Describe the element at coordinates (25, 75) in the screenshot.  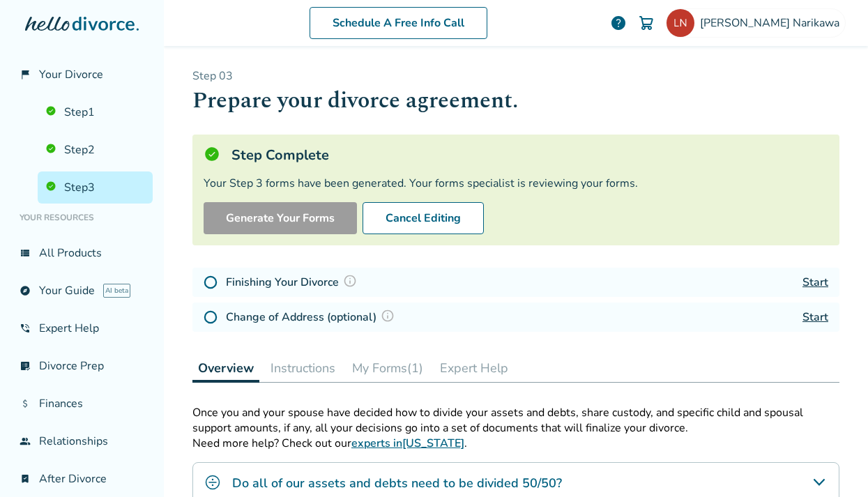
I see `span: flag_2` at that location.